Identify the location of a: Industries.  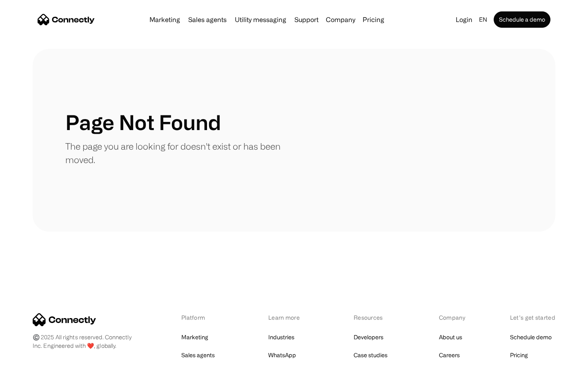
(281, 338).